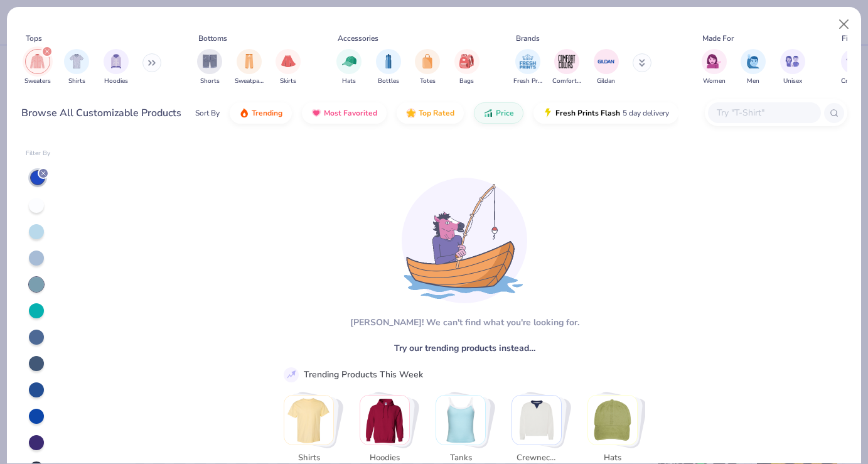 The image size is (868, 464). Describe the element at coordinates (209, 81) in the screenshot. I see `span: Shorts` at that location.